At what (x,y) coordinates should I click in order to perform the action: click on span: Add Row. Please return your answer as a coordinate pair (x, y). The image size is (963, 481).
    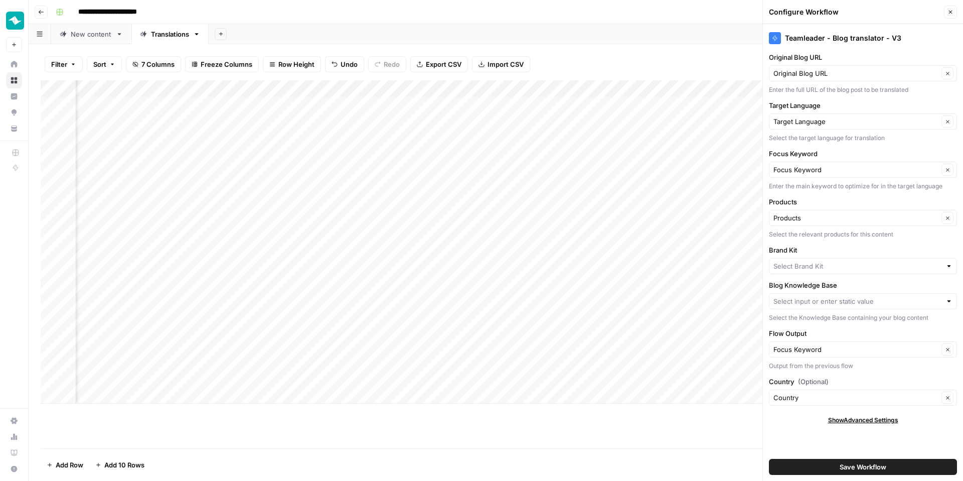
    Looking at the image, I should click on (69, 465).